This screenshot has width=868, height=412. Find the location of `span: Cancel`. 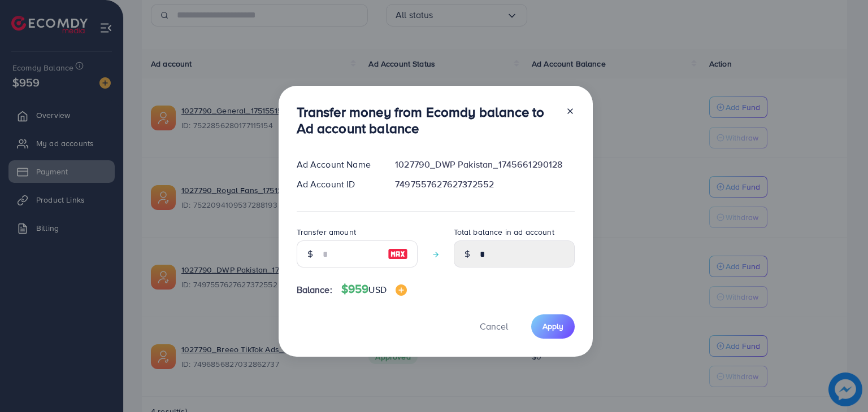

span: Cancel is located at coordinates (494, 327).